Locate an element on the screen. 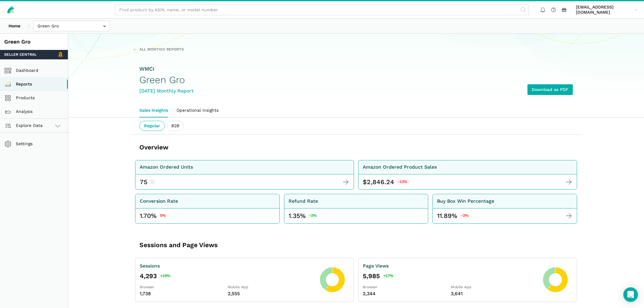 Image resolution: width=644 pixels, height=308 pixels. div: Refund Rate is located at coordinates (303, 201).